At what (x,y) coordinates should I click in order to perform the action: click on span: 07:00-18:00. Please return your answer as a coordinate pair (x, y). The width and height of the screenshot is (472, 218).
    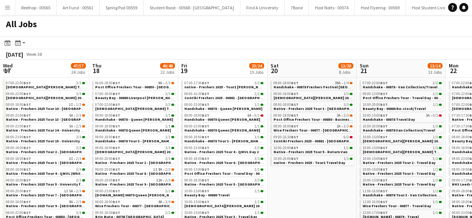
    Looking at the image, I should click on (107, 94).